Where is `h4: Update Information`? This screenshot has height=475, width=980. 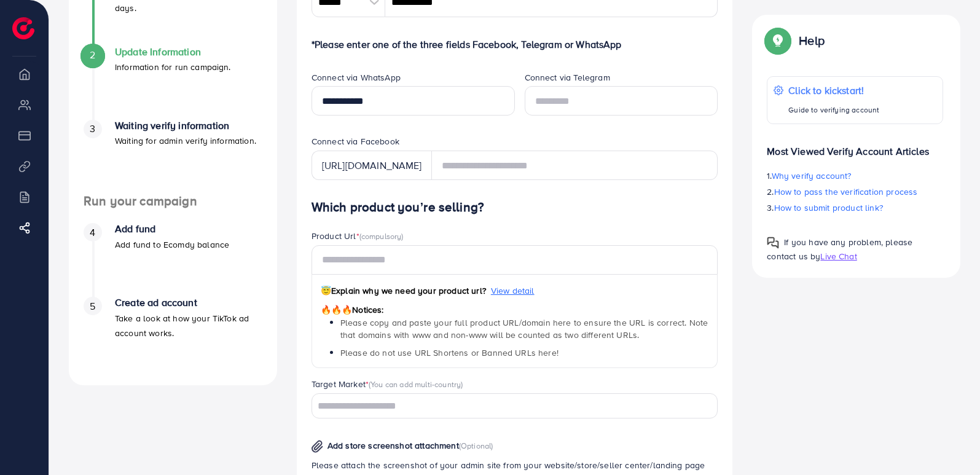 h4: Update Information is located at coordinates (172, 51).